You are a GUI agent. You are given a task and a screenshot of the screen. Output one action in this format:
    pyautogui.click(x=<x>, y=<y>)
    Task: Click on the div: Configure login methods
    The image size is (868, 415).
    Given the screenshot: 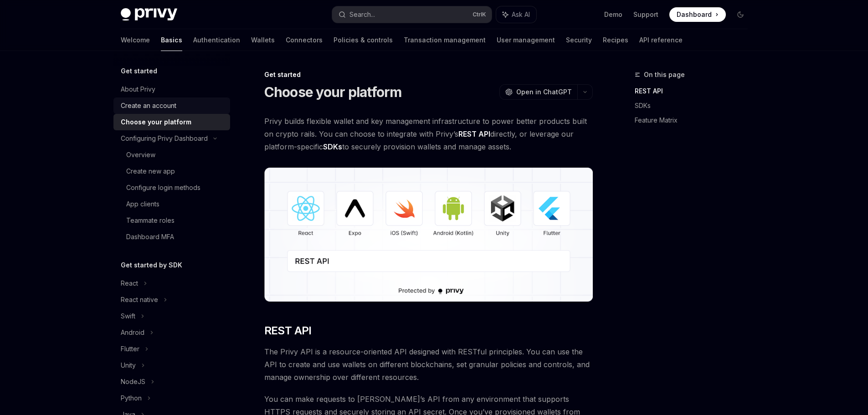 What is the action you would take?
    pyautogui.click(x=163, y=188)
    